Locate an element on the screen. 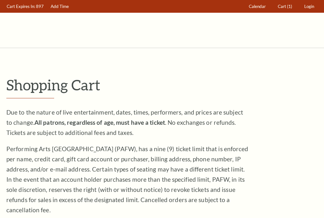 This screenshot has height=218, width=324. p: Shopping Cart is located at coordinates (162, 85).